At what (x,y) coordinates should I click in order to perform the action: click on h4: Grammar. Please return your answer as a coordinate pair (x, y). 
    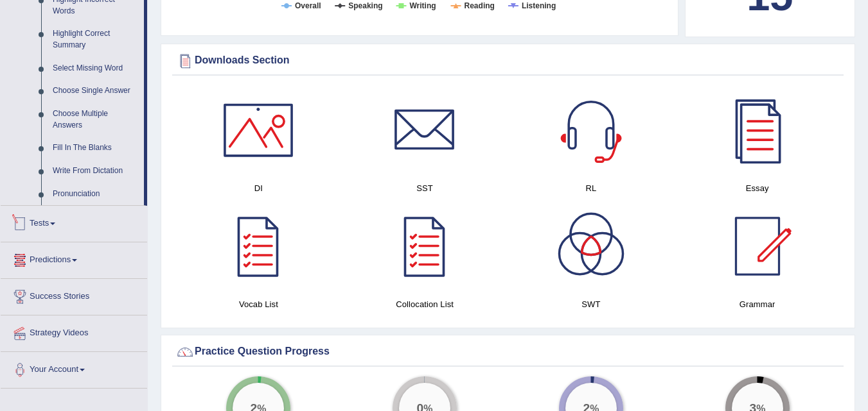
    Looking at the image, I should click on (757, 304).